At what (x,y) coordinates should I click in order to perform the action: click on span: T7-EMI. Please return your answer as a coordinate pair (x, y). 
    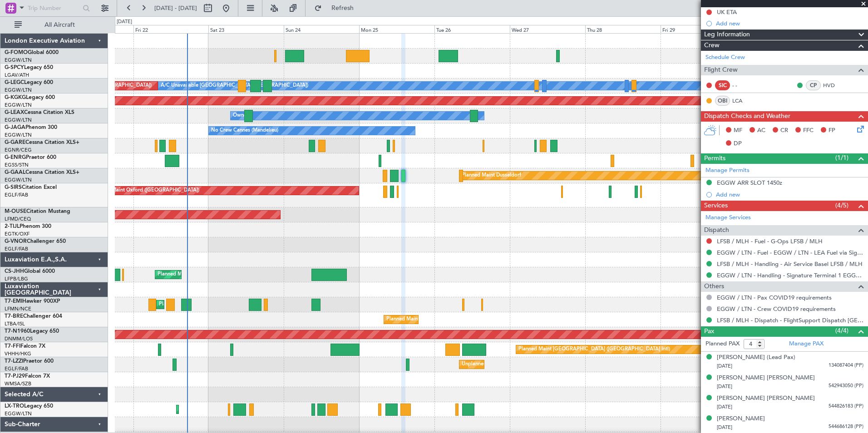
    Looking at the image, I should click on (13, 301).